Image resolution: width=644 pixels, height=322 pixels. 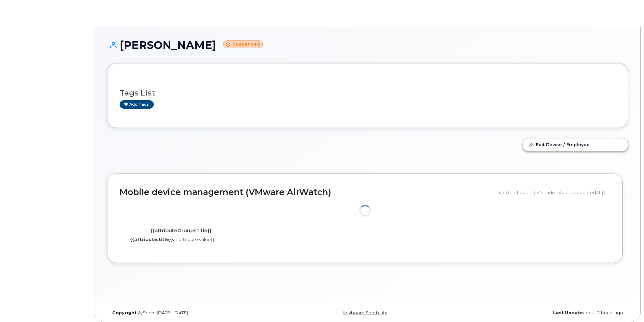 What do you see at coordinates (243, 44) in the screenshot?
I see `small: Suspended` at bounding box center [243, 44].